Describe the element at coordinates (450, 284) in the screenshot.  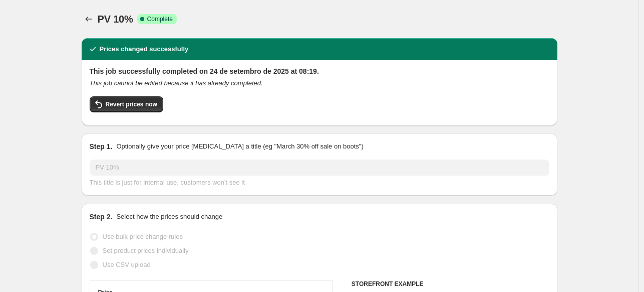
I see `h6: STOREFRONT EXAMPLE` at that location.